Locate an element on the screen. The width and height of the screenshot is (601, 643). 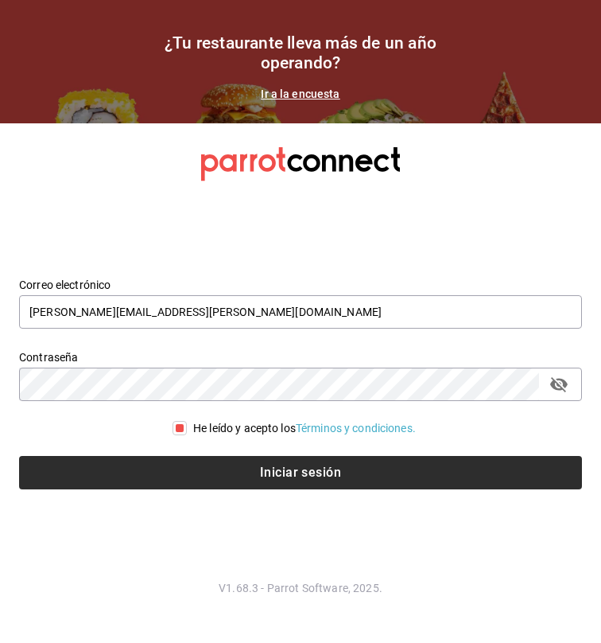
button: Iniciar sesión is located at coordinates (301, 472).